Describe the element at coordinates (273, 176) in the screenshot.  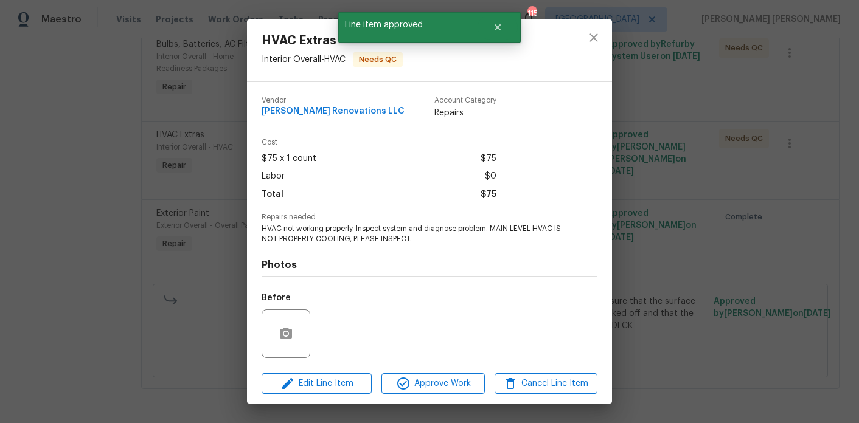
I see `span: Labor` at that location.